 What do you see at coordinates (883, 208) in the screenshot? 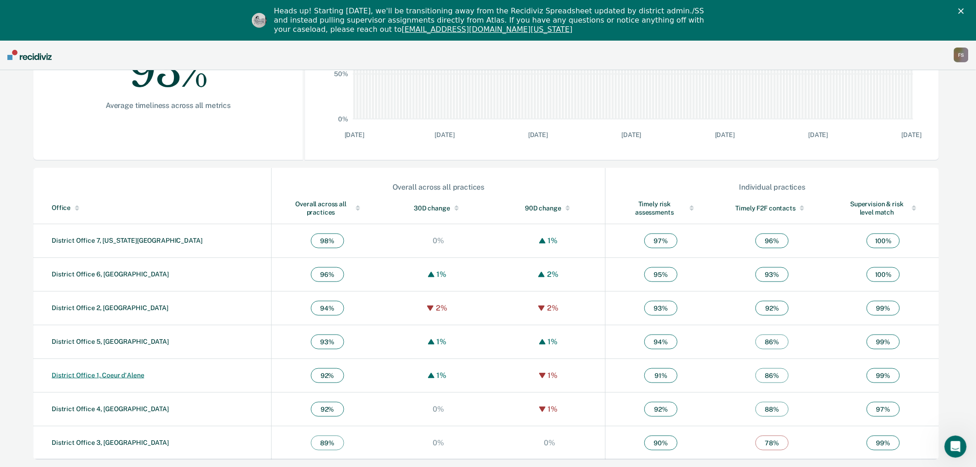
I see `div: Supervision & risk level match` at bounding box center [883, 208].